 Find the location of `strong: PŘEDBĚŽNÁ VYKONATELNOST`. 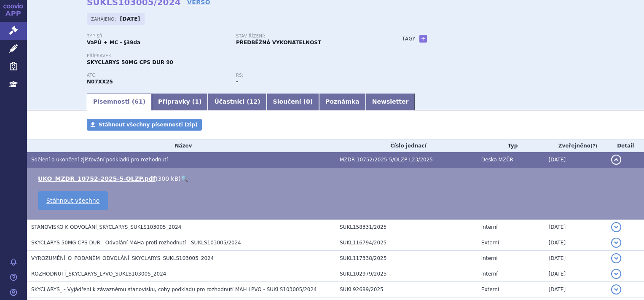

strong: PŘEDBĚŽNÁ VYKONATELNOST is located at coordinates (278, 42).